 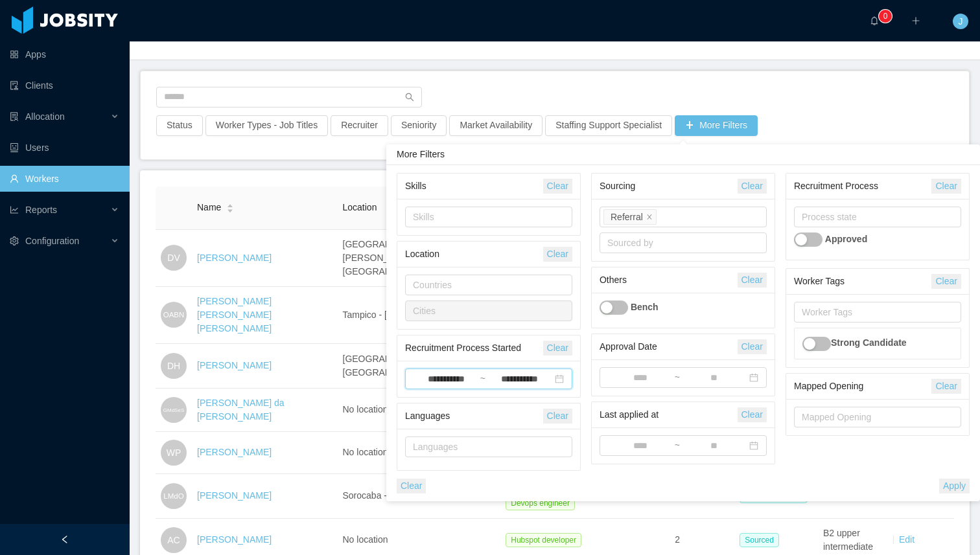 What do you see at coordinates (14, 210) in the screenshot?
I see `i: icon: line-chart` at bounding box center [14, 210].